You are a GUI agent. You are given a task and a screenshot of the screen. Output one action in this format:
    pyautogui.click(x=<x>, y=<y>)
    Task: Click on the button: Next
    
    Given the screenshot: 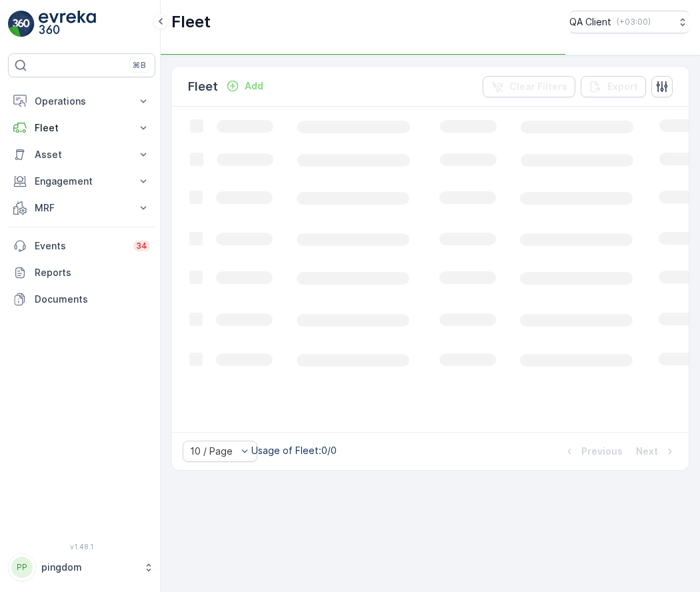 What is the action you would take?
    pyautogui.click(x=656, y=451)
    